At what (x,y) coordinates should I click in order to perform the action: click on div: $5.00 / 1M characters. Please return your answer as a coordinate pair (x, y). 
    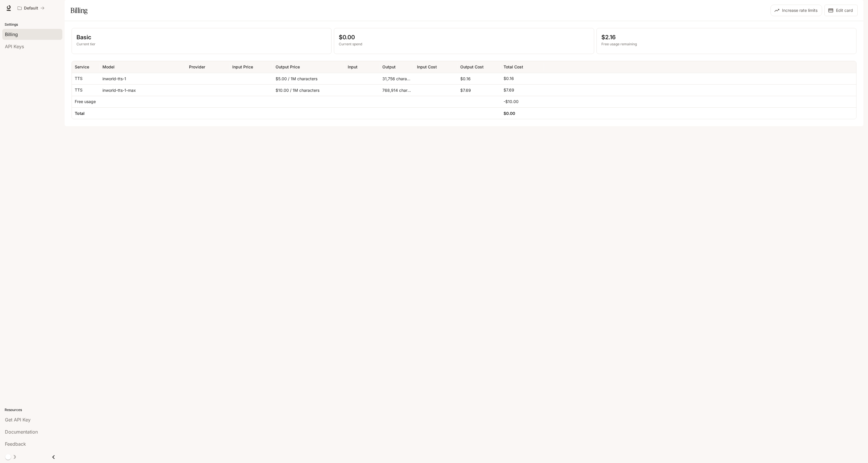
    Looking at the image, I should click on (309, 78).